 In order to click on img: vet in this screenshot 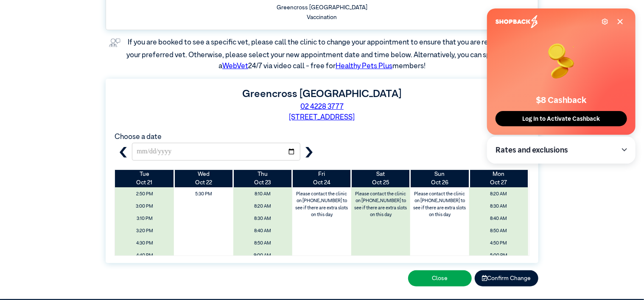, I will do `click(114, 43)`.